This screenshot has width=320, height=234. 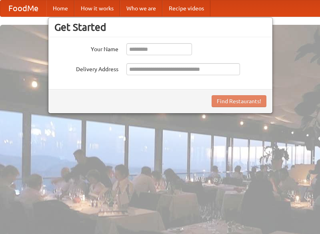 I want to click on a: FoodMe, so click(x=23, y=8).